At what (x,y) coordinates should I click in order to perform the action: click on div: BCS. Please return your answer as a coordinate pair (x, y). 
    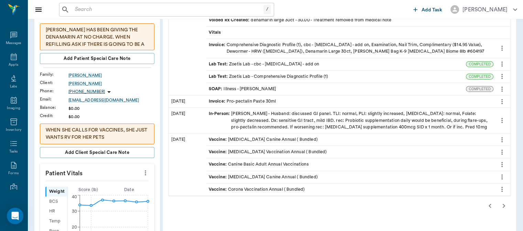
    Looking at the image, I should click on (56, 201).